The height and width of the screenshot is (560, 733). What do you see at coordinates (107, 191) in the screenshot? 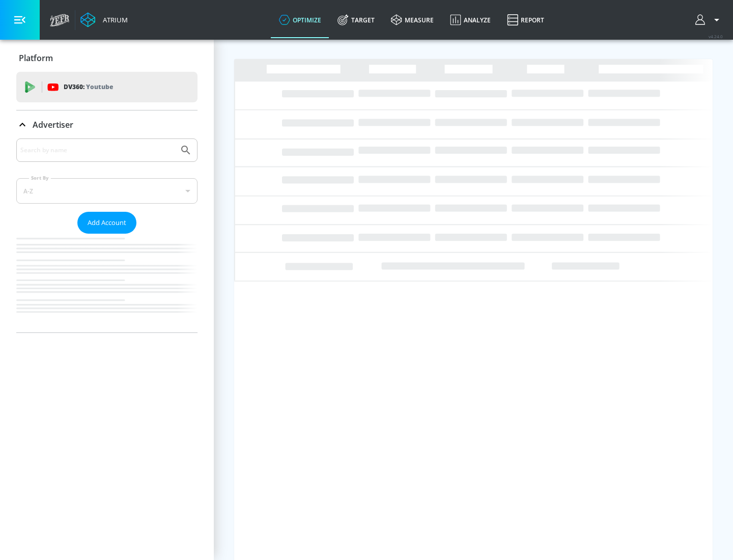
I see `div: A-Z` at bounding box center [107, 191].